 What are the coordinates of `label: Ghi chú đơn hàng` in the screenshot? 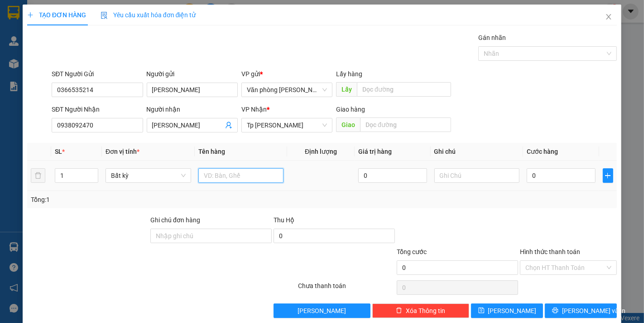 It's located at (175, 220).